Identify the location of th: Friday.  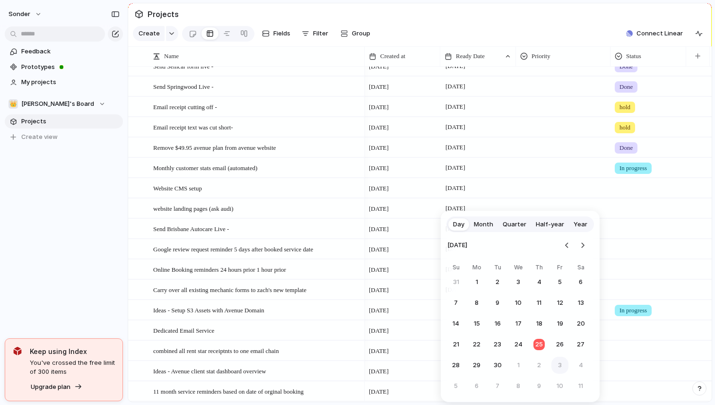
(560, 269).